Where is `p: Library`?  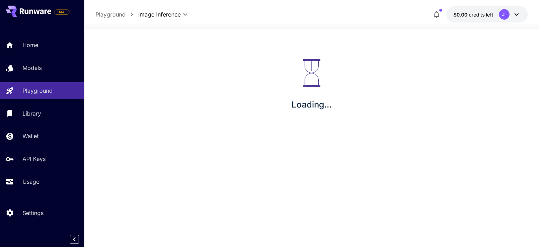 p: Library is located at coordinates (32, 113).